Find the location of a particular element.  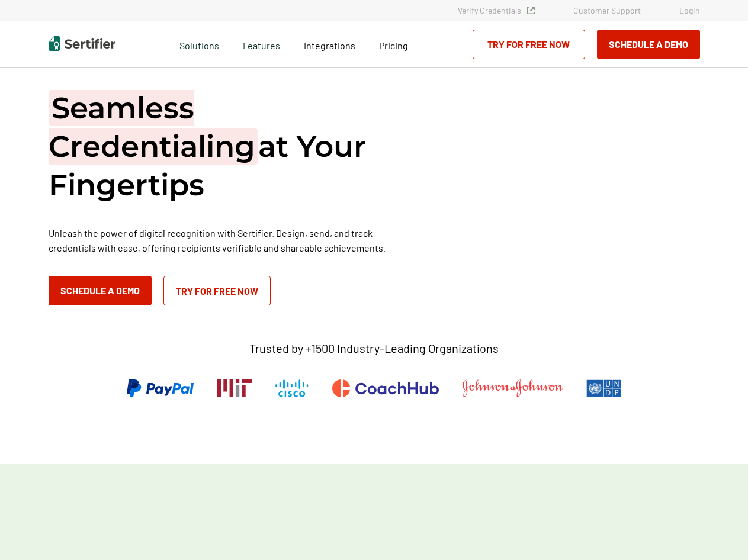

img: Johnson & Johnson is located at coordinates (512, 389).